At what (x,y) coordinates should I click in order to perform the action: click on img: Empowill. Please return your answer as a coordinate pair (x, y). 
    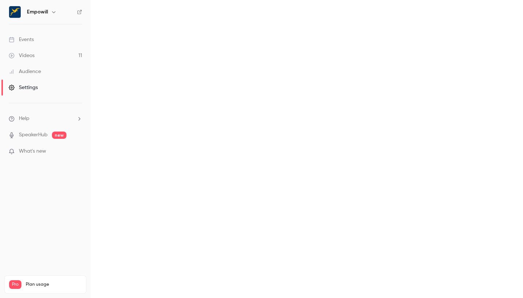
    Looking at the image, I should click on (15, 12).